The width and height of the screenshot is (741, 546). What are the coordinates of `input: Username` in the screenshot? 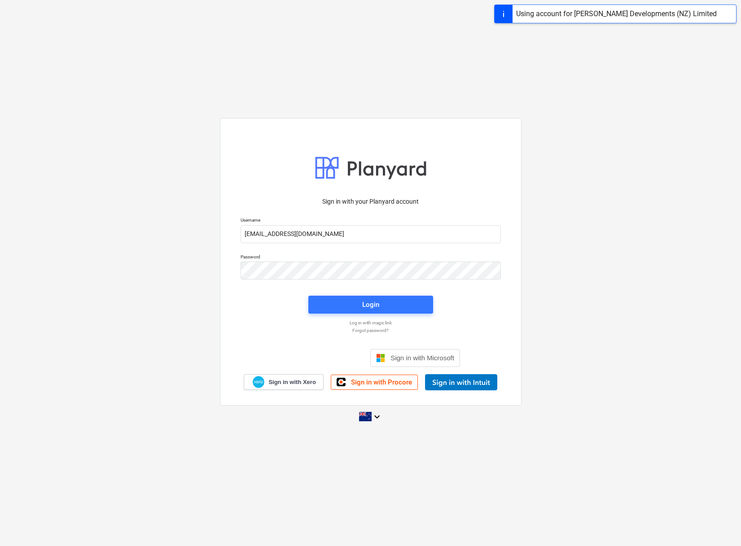 It's located at (371, 234).